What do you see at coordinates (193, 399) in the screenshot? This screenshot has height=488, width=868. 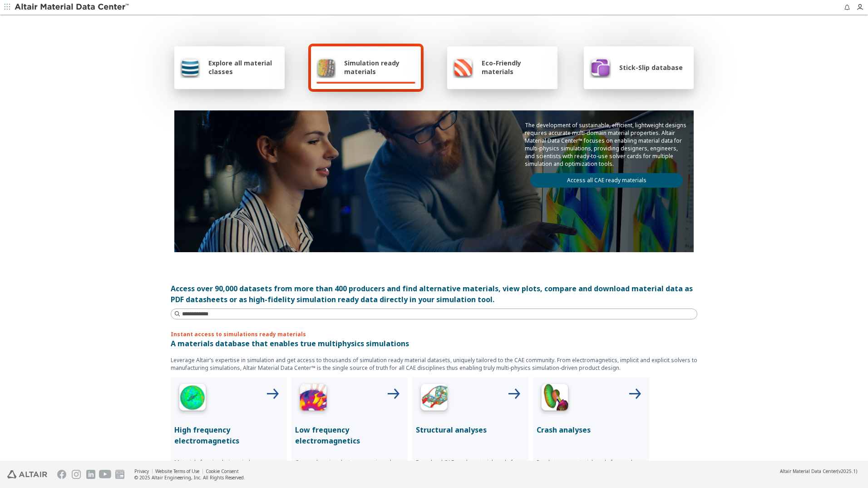 I see `img: High Frequency Icon` at bounding box center [193, 399].